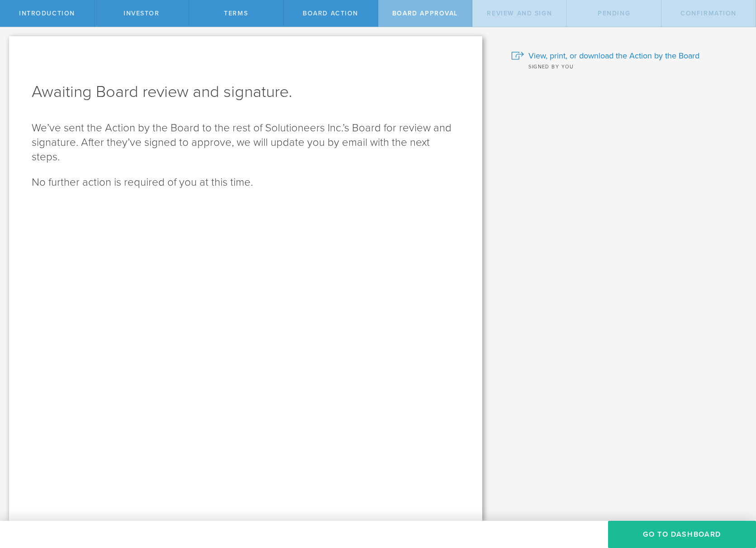 The height and width of the screenshot is (548, 756). Describe the element at coordinates (246, 92) in the screenshot. I see `h1: Awaiting Board review and signature.` at that location.